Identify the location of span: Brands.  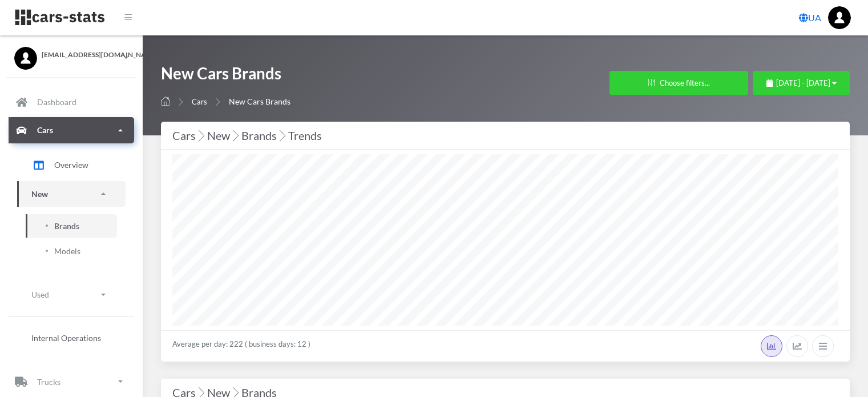
(67, 225).